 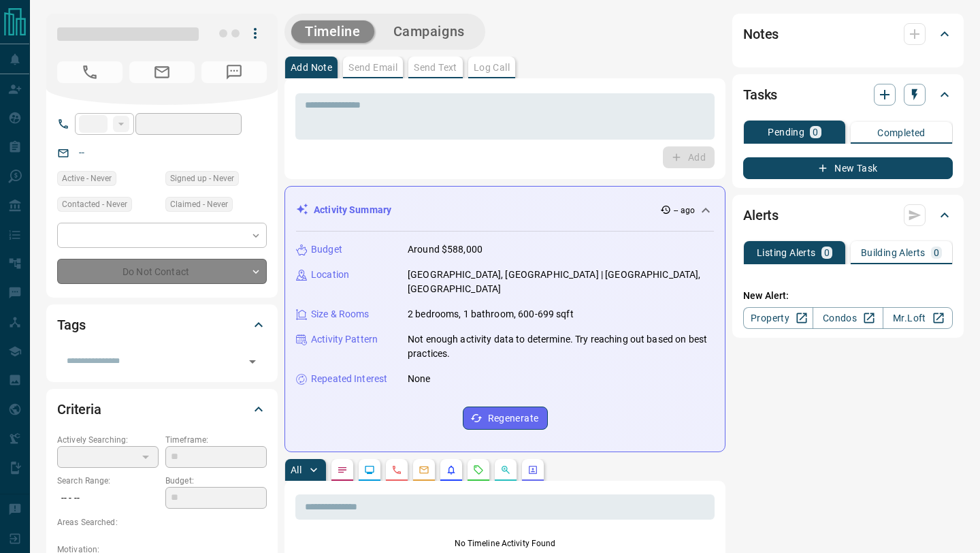 What do you see at coordinates (71, 325) in the screenshot?
I see `h2: Tags` at bounding box center [71, 325].